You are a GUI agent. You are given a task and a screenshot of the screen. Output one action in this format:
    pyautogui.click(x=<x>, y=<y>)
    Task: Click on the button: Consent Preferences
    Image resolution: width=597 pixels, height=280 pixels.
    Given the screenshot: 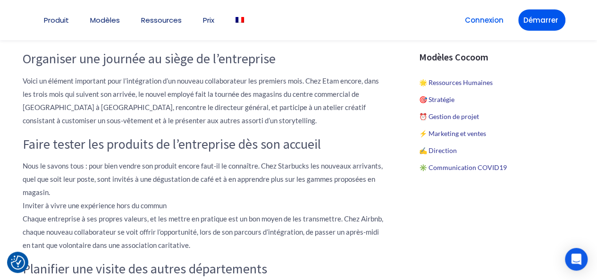 What is the action you would take?
    pyautogui.click(x=18, y=263)
    